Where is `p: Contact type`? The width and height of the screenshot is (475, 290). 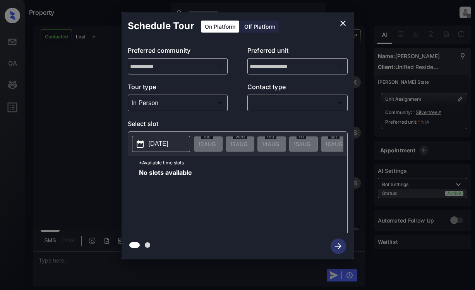
p: Contact type is located at coordinates (298, 88).